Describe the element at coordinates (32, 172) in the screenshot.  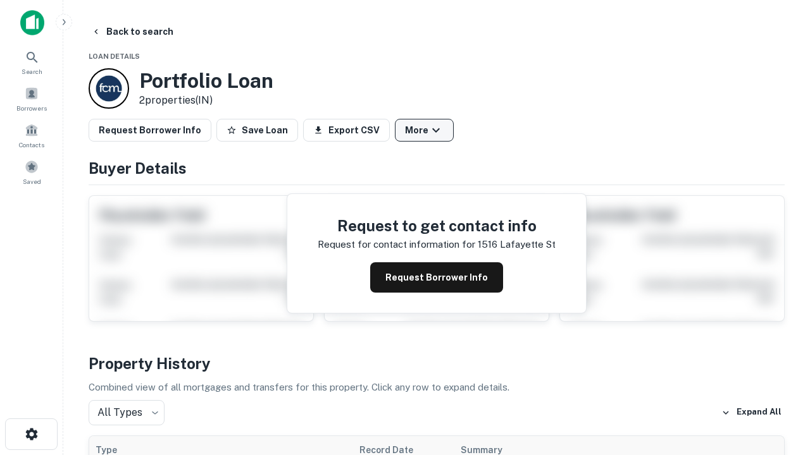
I see `a: Saved` at that location.